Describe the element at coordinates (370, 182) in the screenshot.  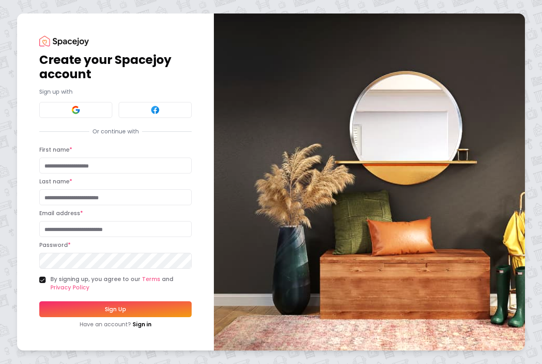
I see `img: banner` at that location.